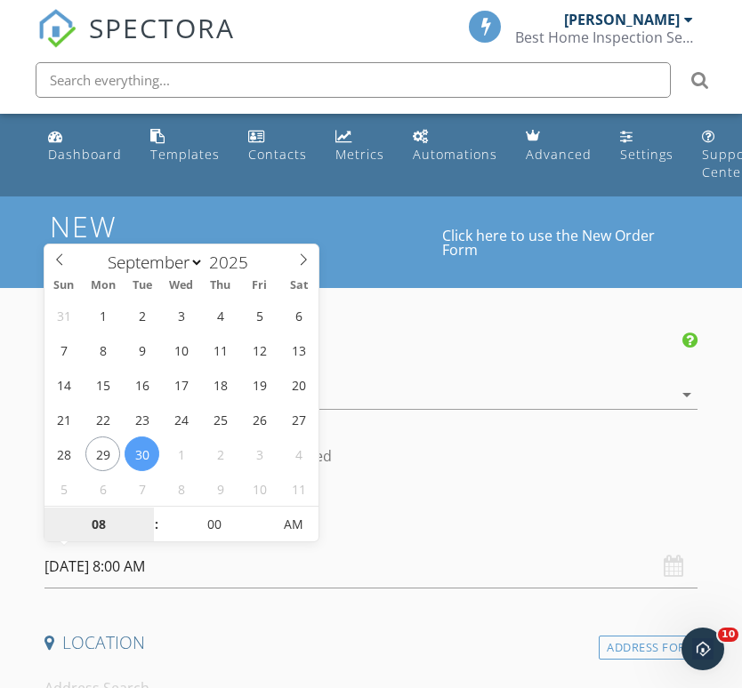 Image resolution: width=742 pixels, height=688 pixels. What do you see at coordinates (141, 488) in the screenshot?
I see `span: October 7, 2025` at bounding box center [141, 488].